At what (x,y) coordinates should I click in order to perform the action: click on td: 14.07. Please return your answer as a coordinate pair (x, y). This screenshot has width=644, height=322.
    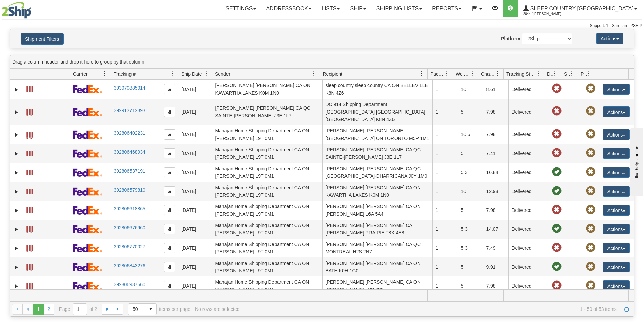
    Looking at the image, I should click on (496, 229).